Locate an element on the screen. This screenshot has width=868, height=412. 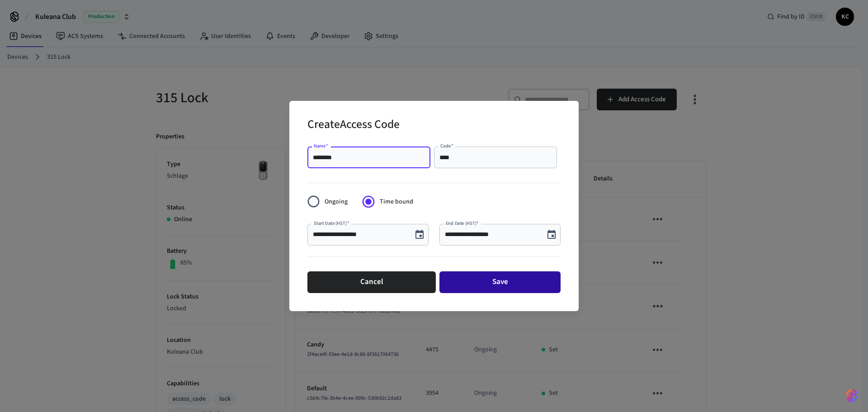
button: Cancel is located at coordinates (371, 282).